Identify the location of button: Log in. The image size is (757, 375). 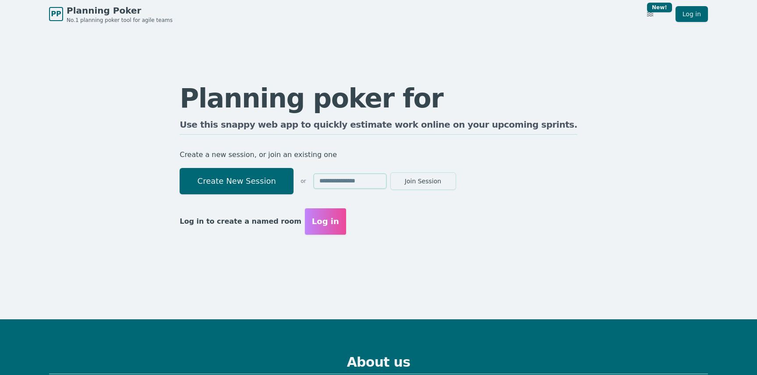
(326, 221).